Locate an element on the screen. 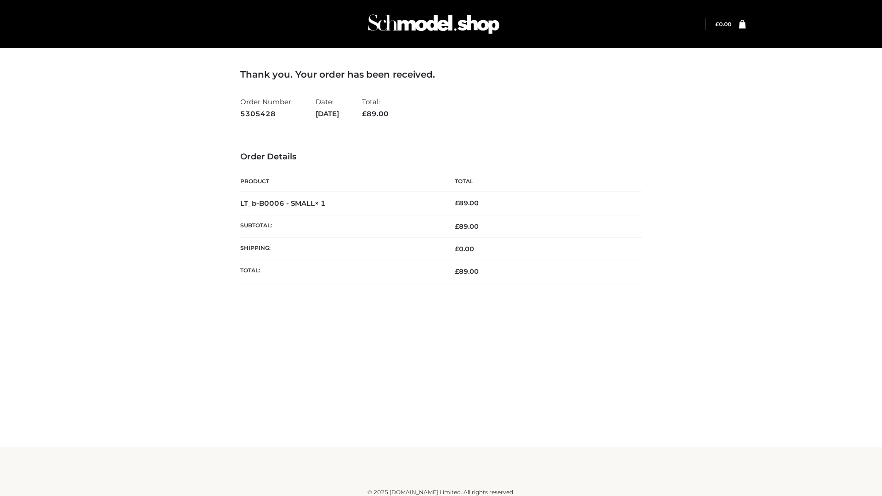 This screenshot has width=882, height=496. li: Order Number: is located at coordinates (266, 107).